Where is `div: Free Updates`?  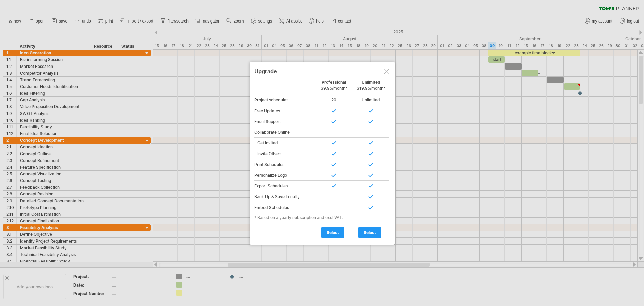
div: Free Updates is located at coordinates (285, 111).